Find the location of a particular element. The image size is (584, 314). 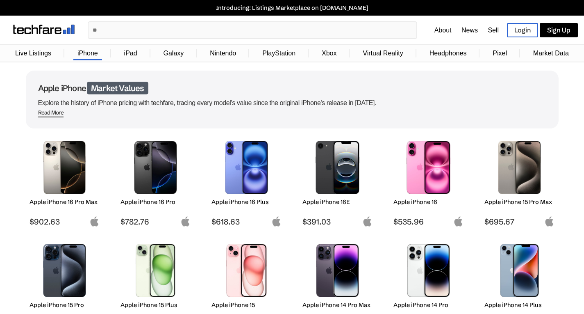

a: iPhone 16 Plus Apple iPhone 16 Plus $618.63 apple-logo is located at coordinates (247, 181).